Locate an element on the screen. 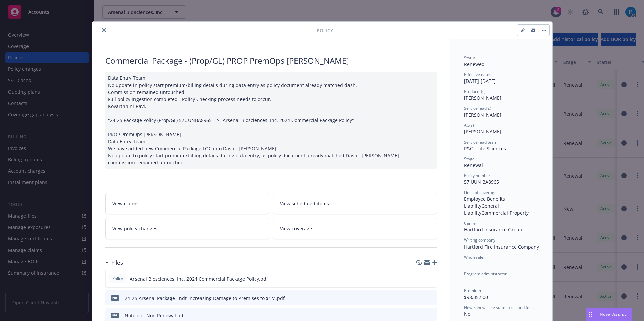 This screenshot has height=321, width=644. a: View scheduled items is located at coordinates (355, 203).